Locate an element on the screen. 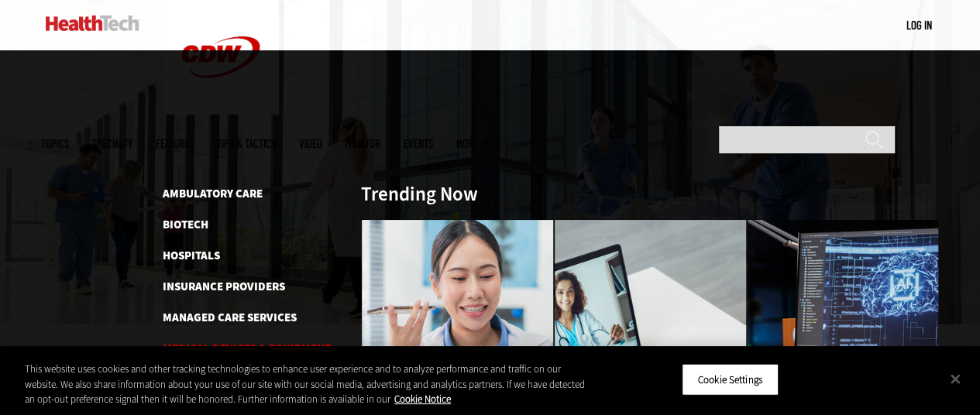 The image size is (980, 415). a: Ambulatory Care is located at coordinates (212, 194).